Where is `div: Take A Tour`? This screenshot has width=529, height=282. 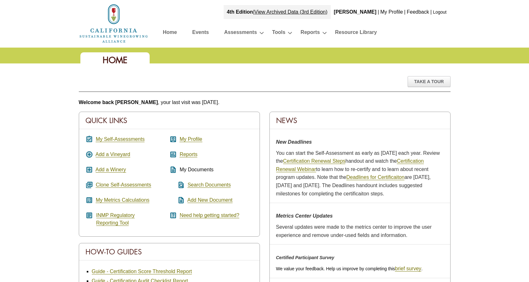
div: Take A Tour is located at coordinates (429, 82).